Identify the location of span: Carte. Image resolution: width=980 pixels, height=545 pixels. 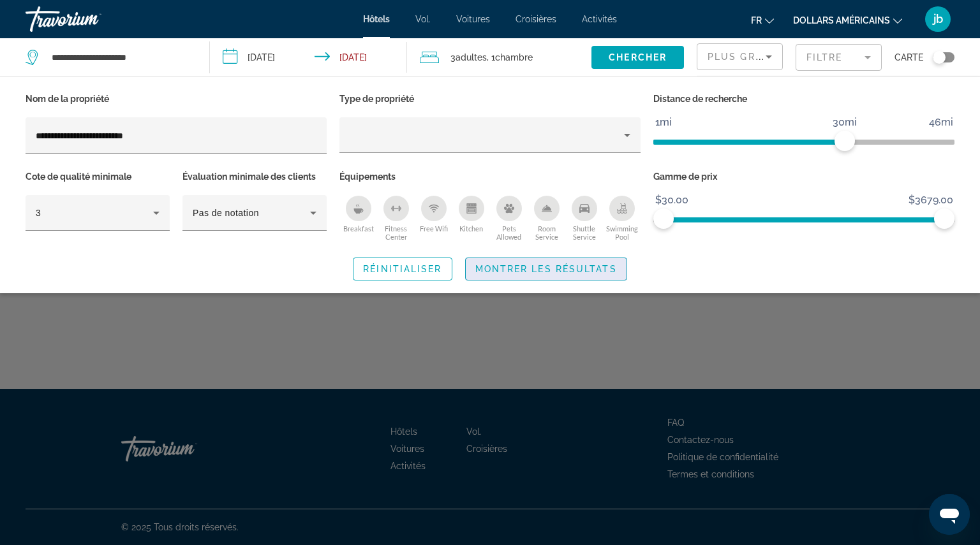
(909, 58).